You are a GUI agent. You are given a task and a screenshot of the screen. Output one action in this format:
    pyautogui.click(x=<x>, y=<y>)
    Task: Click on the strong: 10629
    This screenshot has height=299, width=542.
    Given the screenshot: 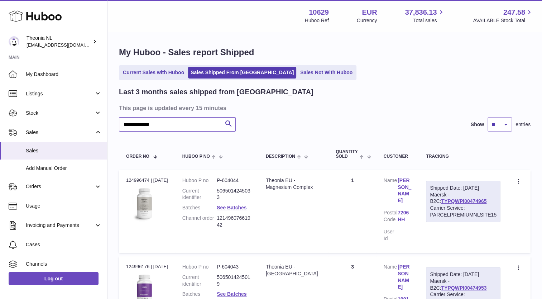 What is the action you would take?
    pyautogui.click(x=319, y=12)
    